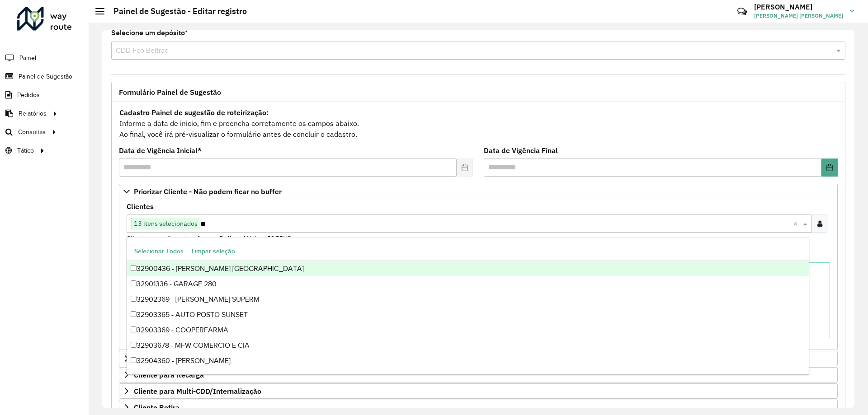  I want to click on strong: Cadastro Painel de sugestão de roteirização:, so click(194, 112).